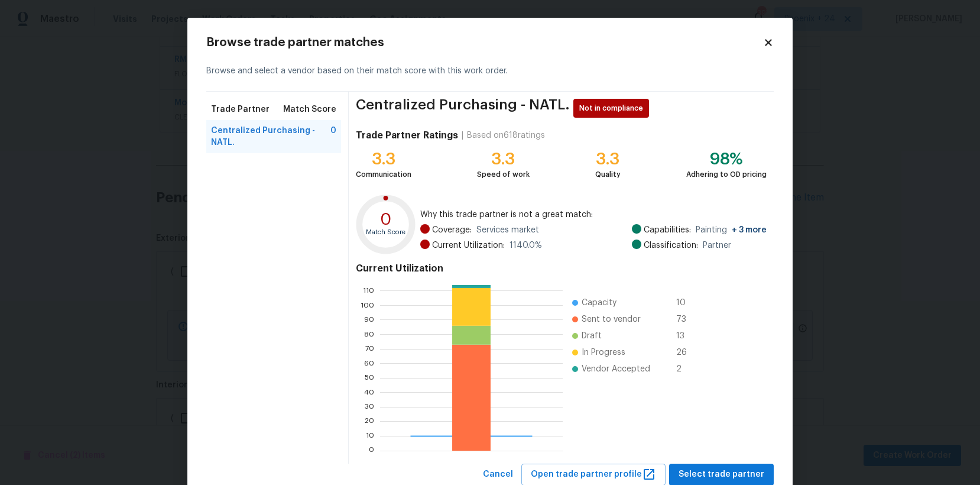  Describe the element at coordinates (732, 230) in the screenshot. I see `span: Painting` at that location.